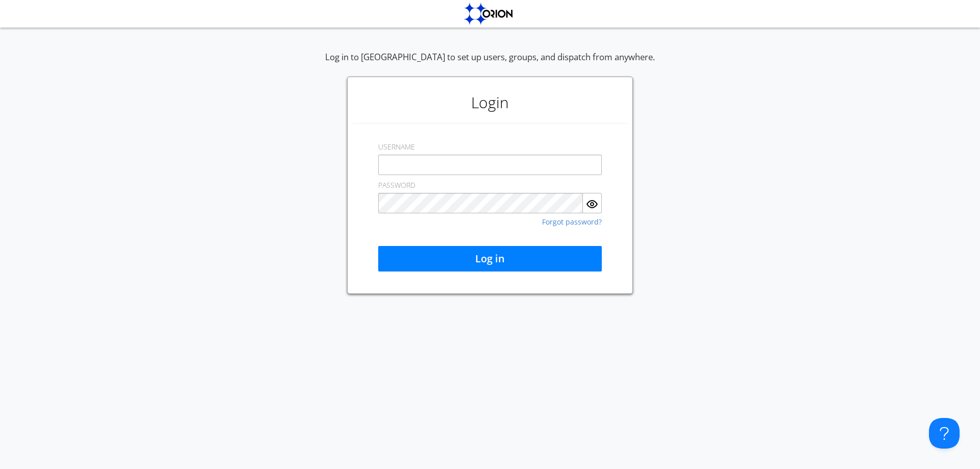 This screenshot has width=980, height=469. I want to click on img: eye.svg, so click(592, 204).